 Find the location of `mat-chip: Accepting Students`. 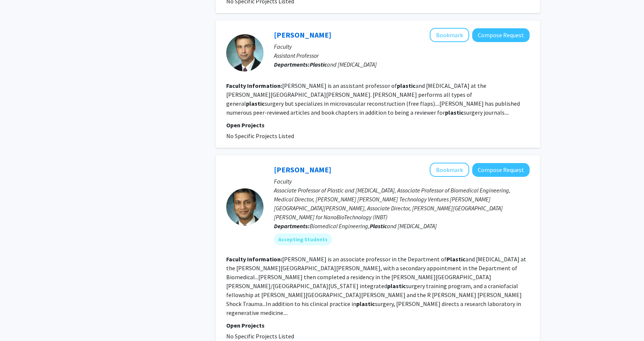

mat-chip: Accepting Students is located at coordinates (303, 240).